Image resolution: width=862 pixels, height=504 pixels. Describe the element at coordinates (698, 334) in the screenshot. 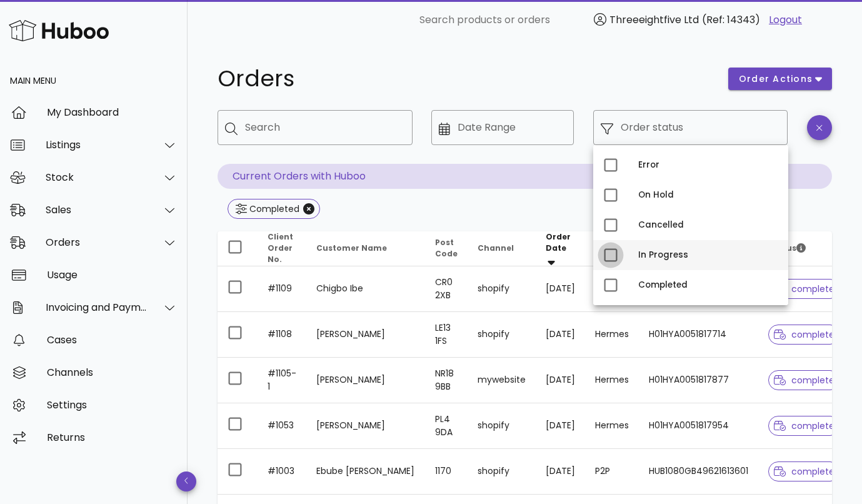

I see `td: H01HYA0051817714` at that location.